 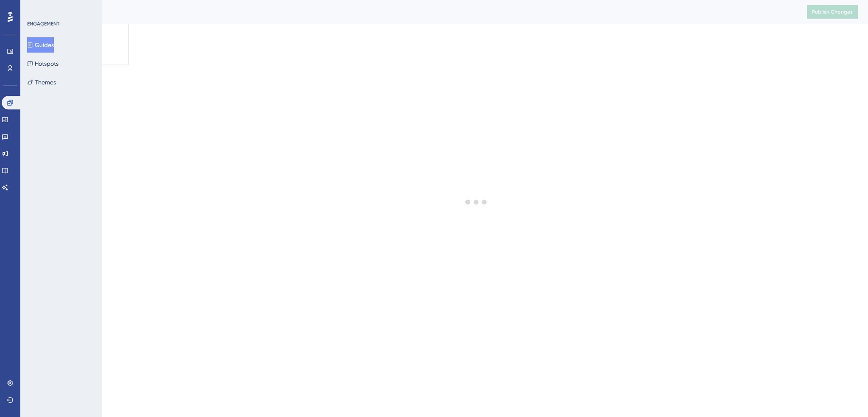 I want to click on span: Publish Changes, so click(x=832, y=12).